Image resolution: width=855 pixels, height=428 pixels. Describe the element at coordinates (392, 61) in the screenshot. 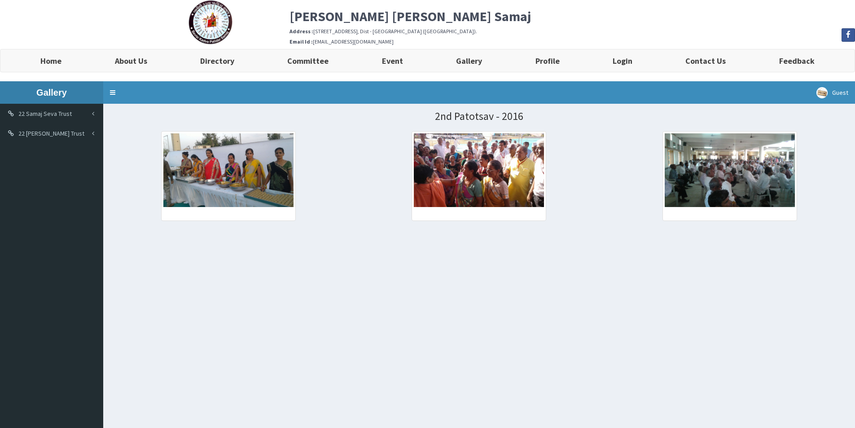

I see `b: Event` at that location.